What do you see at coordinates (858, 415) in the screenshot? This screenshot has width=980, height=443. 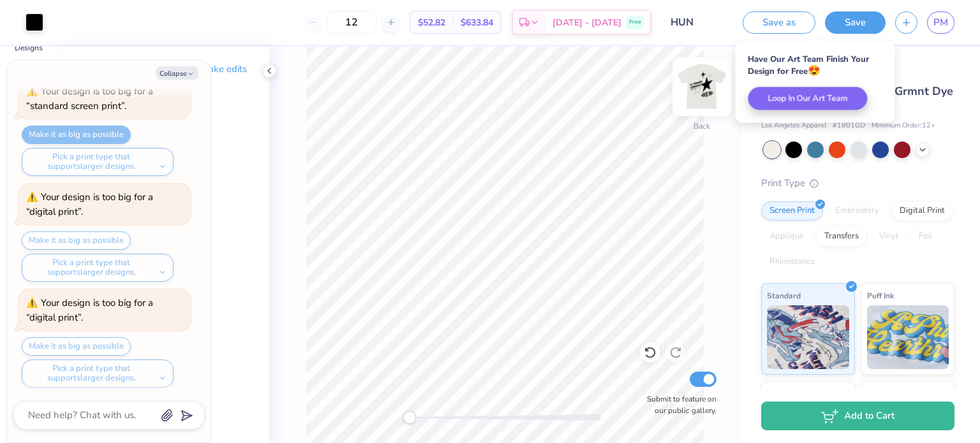 I see `button: Add to Cart` at bounding box center [858, 415].